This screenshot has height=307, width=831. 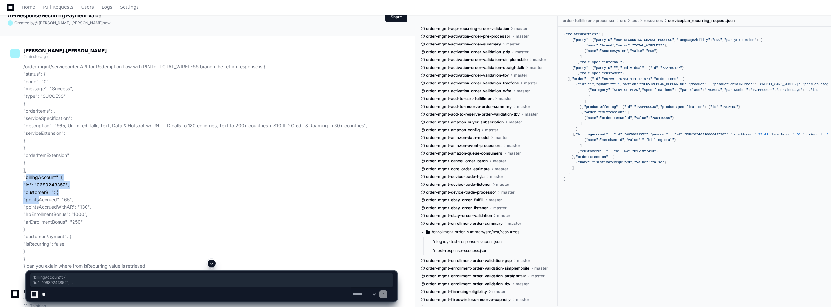 What do you see at coordinates (579, 79) in the screenshot?
I see `span: "order"` at bounding box center [579, 79].